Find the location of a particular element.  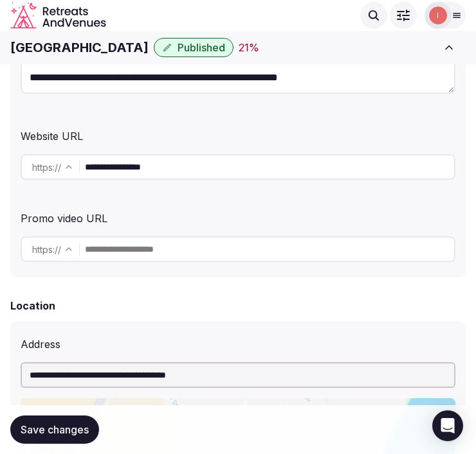

h2: Location is located at coordinates (33, 306).